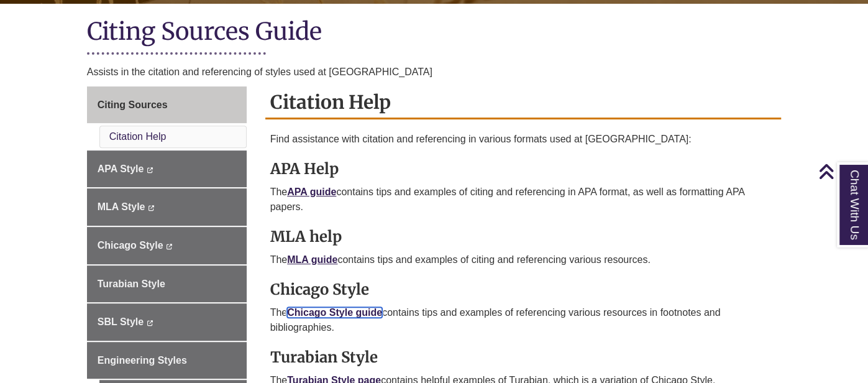  What do you see at coordinates (167, 361) in the screenshot?
I see `a: Engineering Styles` at bounding box center [167, 361].